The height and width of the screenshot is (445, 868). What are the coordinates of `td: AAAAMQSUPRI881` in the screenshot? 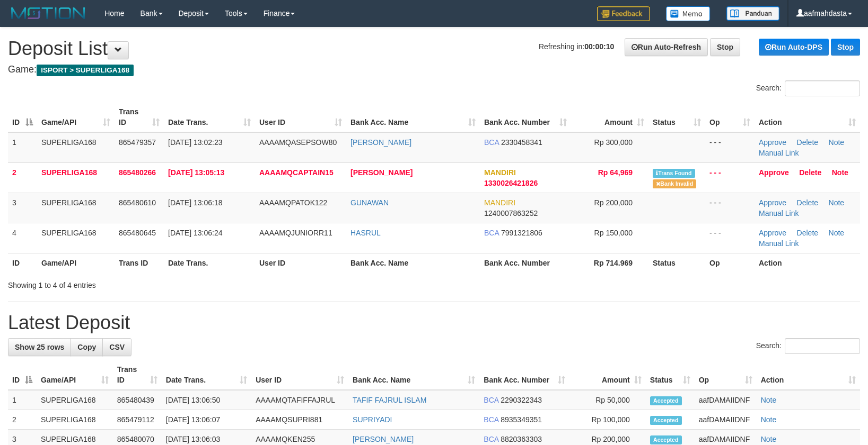 It's located at (299, 420).